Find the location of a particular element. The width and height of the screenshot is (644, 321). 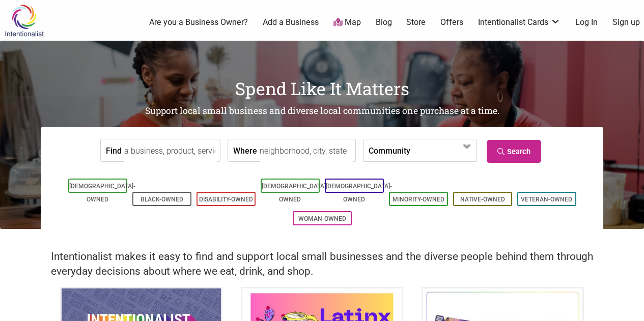

a: Are you a Business Owner? is located at coordinates (199, 23).